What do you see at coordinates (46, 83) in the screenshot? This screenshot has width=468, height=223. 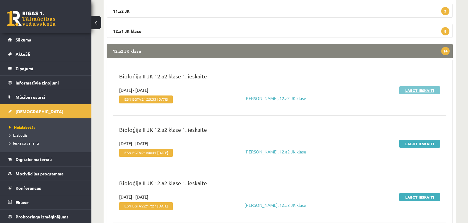 I see `a: Informatīvie ziņojumi` at bounding box center [46, 83].